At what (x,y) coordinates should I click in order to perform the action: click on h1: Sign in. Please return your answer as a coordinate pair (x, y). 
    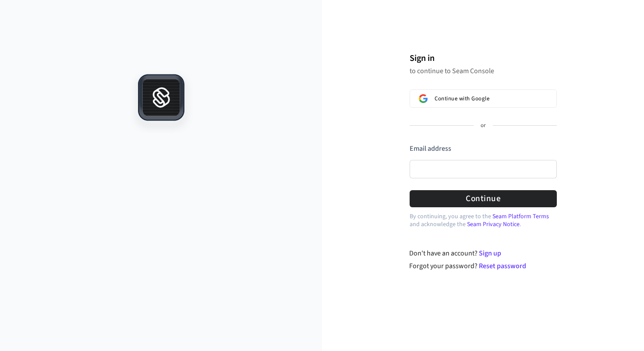
    Looking at the image, I should click on (483, 58).